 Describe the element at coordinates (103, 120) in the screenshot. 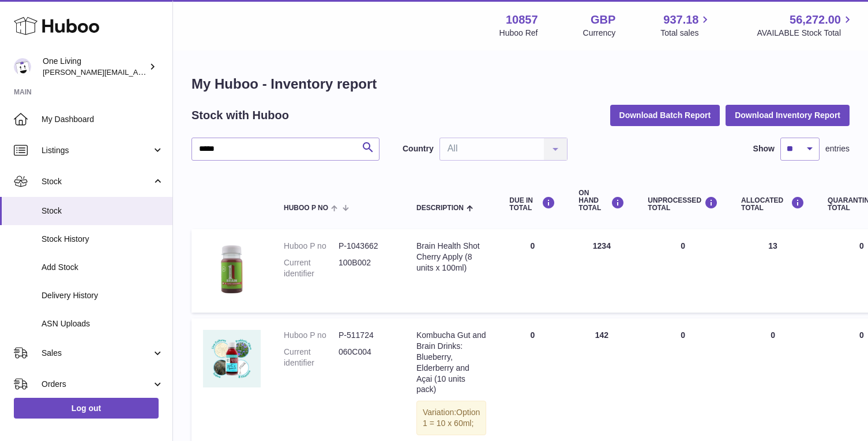

I see `span: My Dashboard` at that location.